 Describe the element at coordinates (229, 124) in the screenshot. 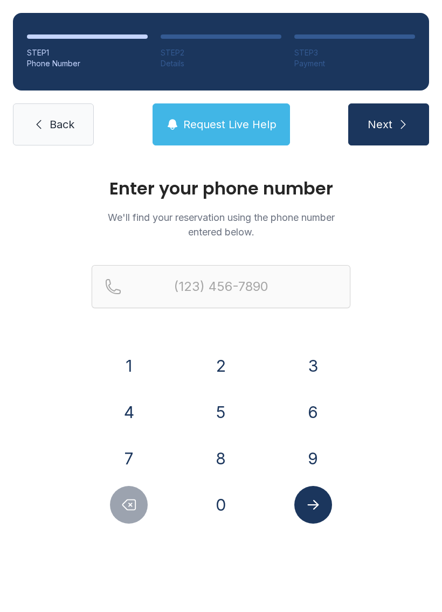

I see `span: Request Live Help` at that location.